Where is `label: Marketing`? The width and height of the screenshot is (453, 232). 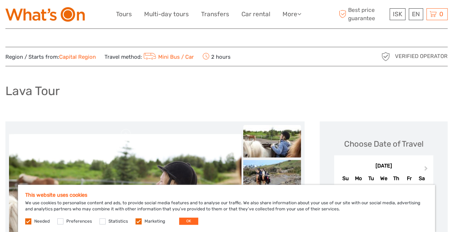
label: Marketing is located at coordinates (155, 221).